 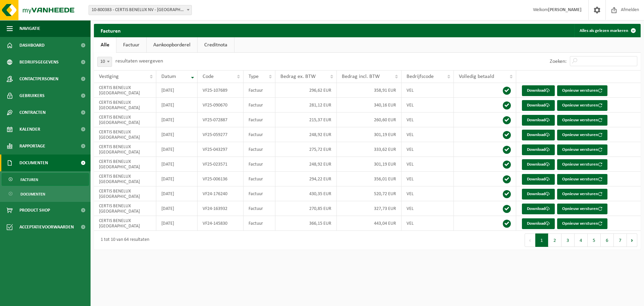 What do you see at coordinates (220, 120) in the screenshot?
I see `td: VF25-072887` at bounding box center [220, 120].